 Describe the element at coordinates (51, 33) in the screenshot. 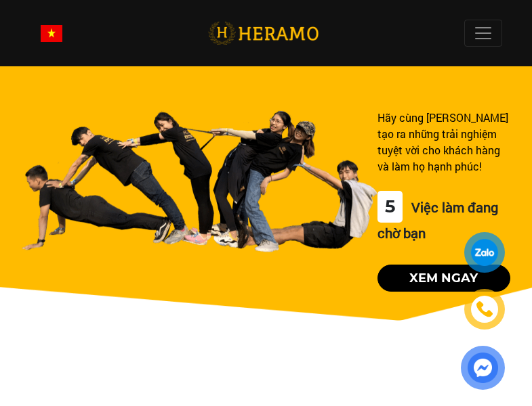

I see `img: vn-flag.png` at that location.